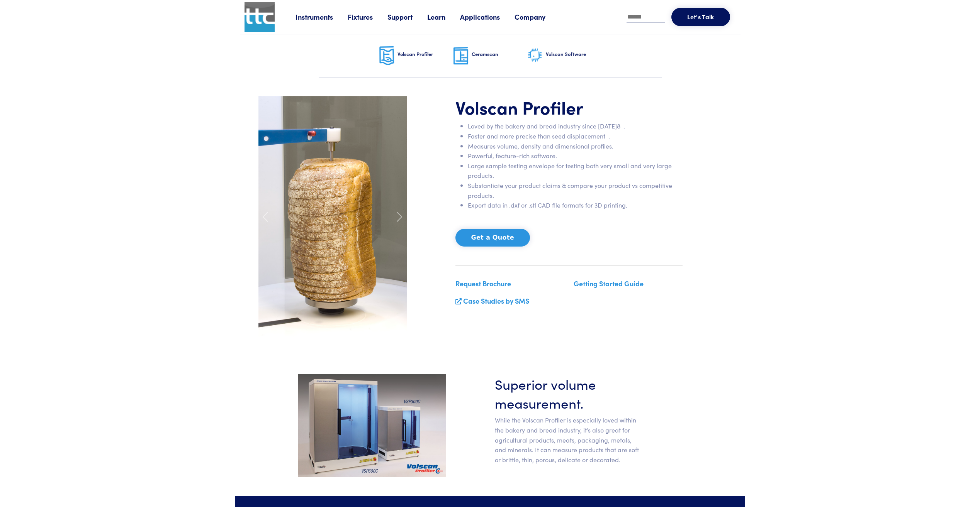  I want to click on a: Request Brochure, so click(484, 284).